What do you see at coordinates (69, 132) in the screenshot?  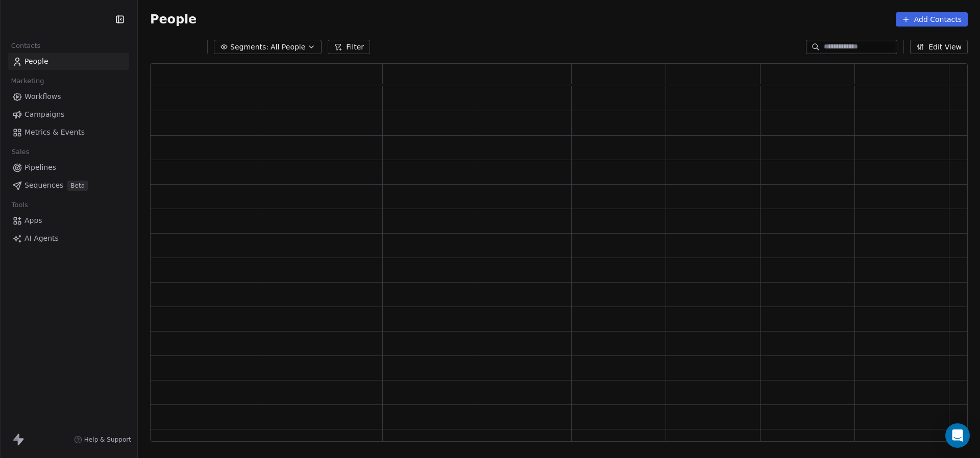 I see `a: Metrics & Events` at bounding box center [69, 132].